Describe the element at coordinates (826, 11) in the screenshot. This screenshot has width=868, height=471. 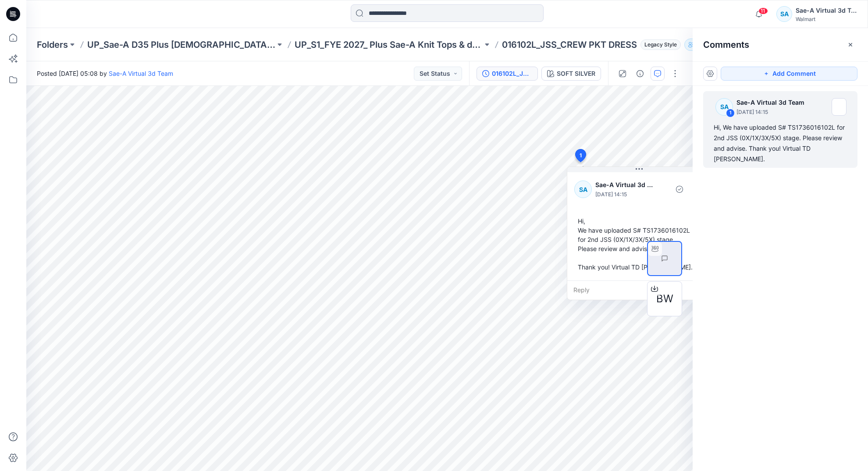
I see `div: Sae-A Virtual 3d Team` at that location.